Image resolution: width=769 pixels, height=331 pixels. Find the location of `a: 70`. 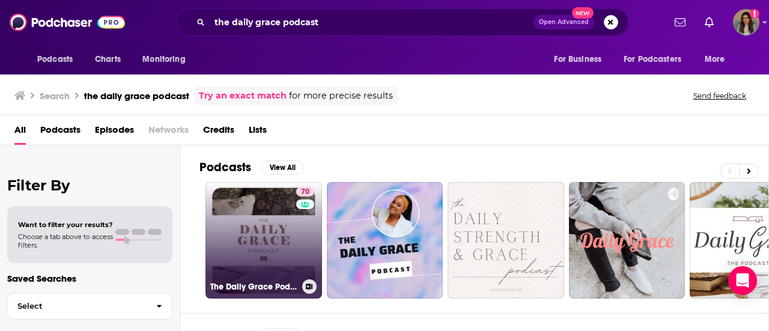

a: 70 is located at coordinates (305, 192).